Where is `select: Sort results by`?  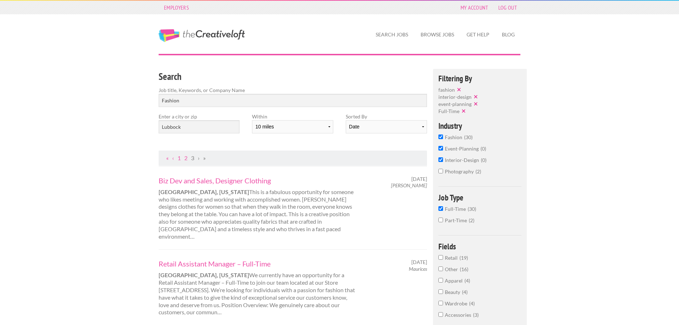
select: Sort results by is located at coordinates (386, 126).